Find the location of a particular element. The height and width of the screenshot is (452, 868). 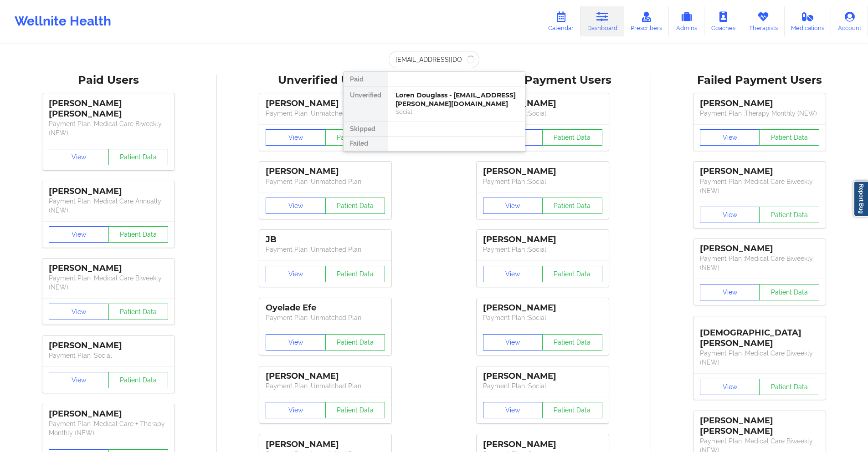

div: JB is located at coordinates (325, 240).